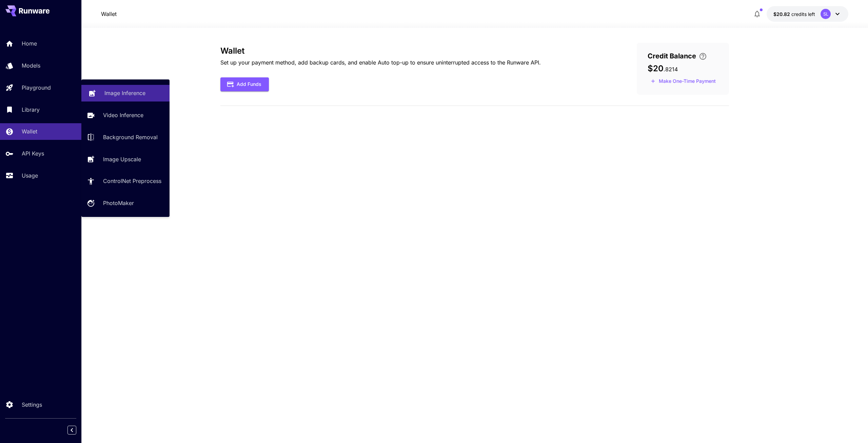 The height and width of the screenshot is (443, 868). I want to click on p: Background Removal, so click(130, 137).